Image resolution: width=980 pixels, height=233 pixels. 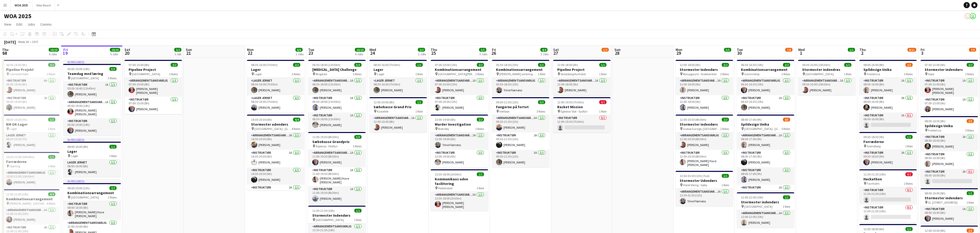 I want to click on span: 05:30-18:30 (13h), so click(x=507, y=65).